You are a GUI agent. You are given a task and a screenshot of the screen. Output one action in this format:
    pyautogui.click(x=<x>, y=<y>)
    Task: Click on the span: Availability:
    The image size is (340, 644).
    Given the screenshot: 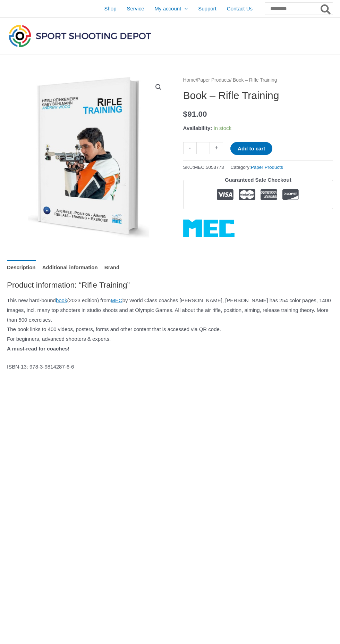 What is the action you would take?
    pyautogui.click(x=198, y=127)
    